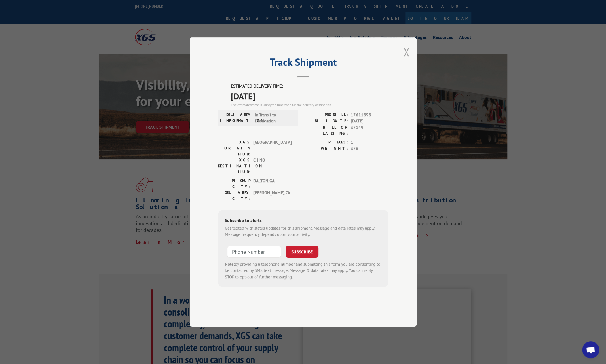 The height and width of the screenshot is (364, 606). What do you see at coordinates (272, 184) in the screenshot?
I see `span: DALTON , GA` at bounding box center [272, 184].